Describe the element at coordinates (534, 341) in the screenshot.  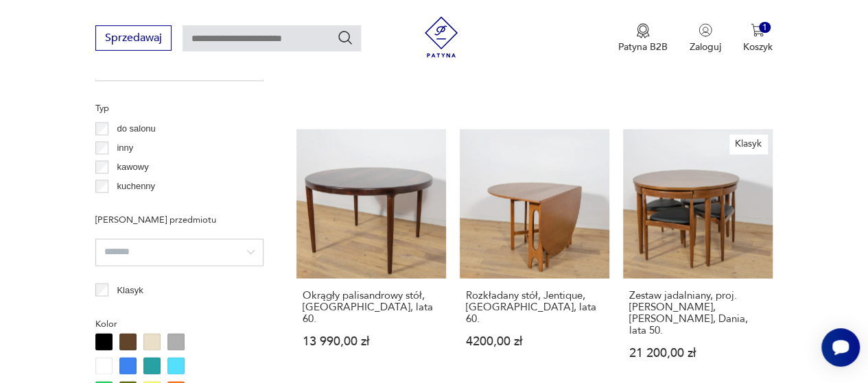
I see `p: 4200,00 zł` at that location.